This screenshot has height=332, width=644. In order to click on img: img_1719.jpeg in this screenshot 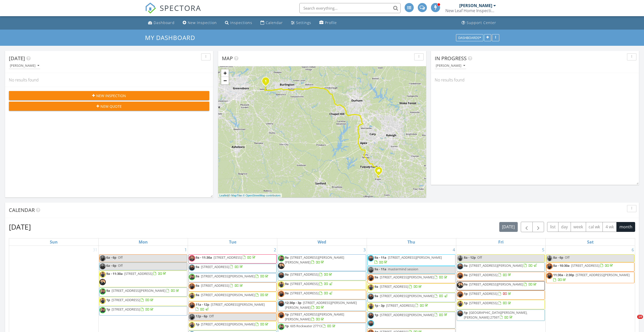, I will do `click(371, 258)`.